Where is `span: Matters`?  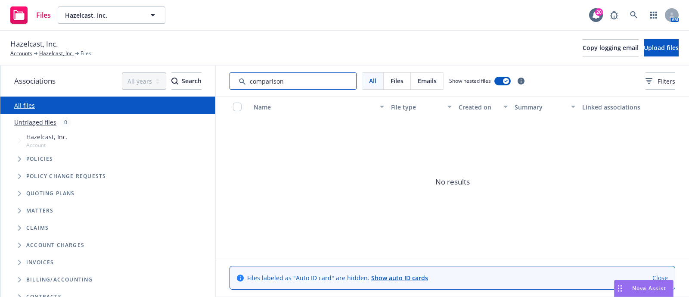 span: Matters is located at coordinates (40, 211).